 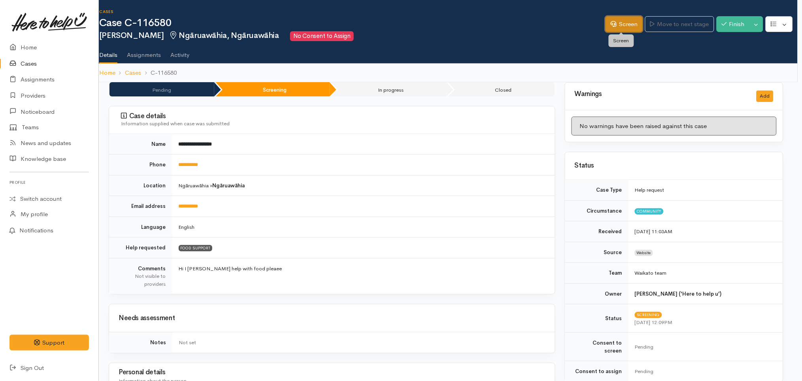 I want to click on td: Circumstance, so click(x=597, y=211).